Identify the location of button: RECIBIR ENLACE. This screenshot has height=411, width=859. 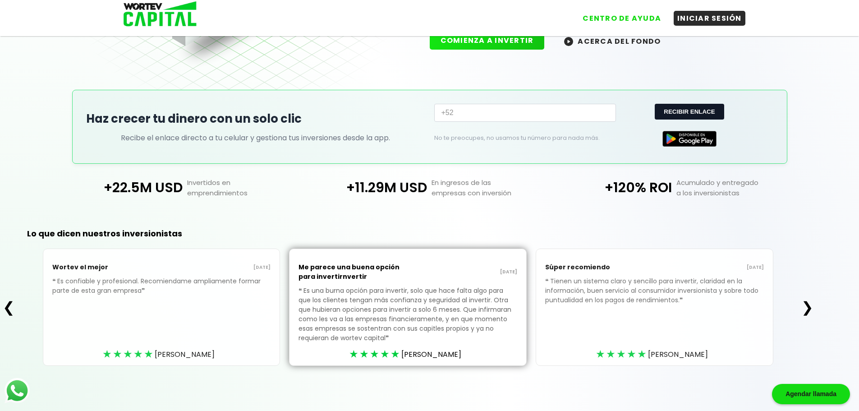
(689, 111).